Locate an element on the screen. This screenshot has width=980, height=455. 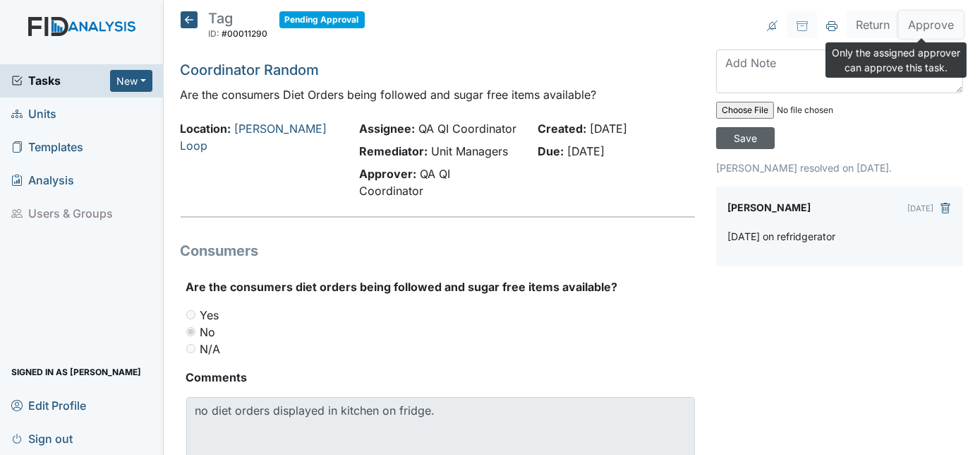
span: Sign out is located at coordinates (41, 438).